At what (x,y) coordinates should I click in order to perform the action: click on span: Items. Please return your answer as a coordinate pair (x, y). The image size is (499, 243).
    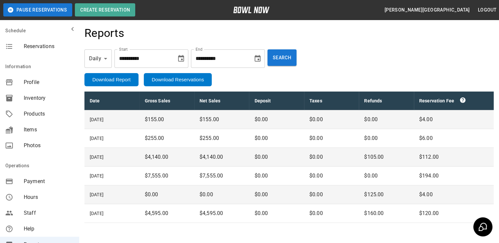
    Looking at the image, I should click on (49, 130).